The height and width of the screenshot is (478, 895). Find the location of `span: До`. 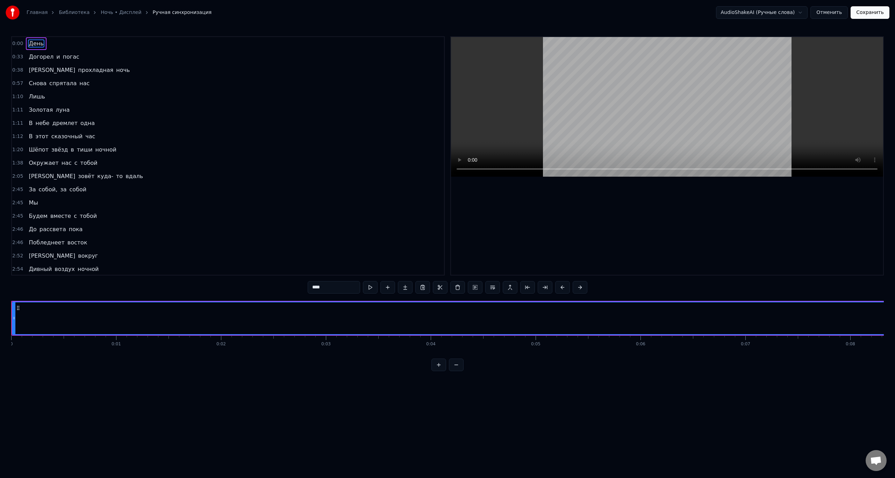

span: До is located at coordinates (33, 229).